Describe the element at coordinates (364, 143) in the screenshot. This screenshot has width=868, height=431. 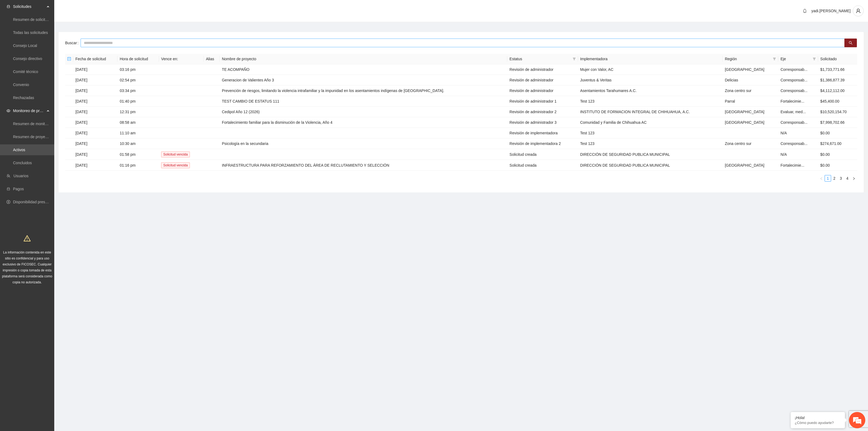
I see `td: Psicología en la secundaria` at that location.